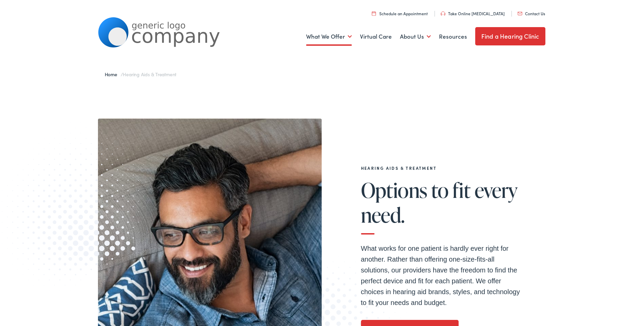 The height and width of the screenshot is (326, 643). I want to click on span: to, so click(440, 190).